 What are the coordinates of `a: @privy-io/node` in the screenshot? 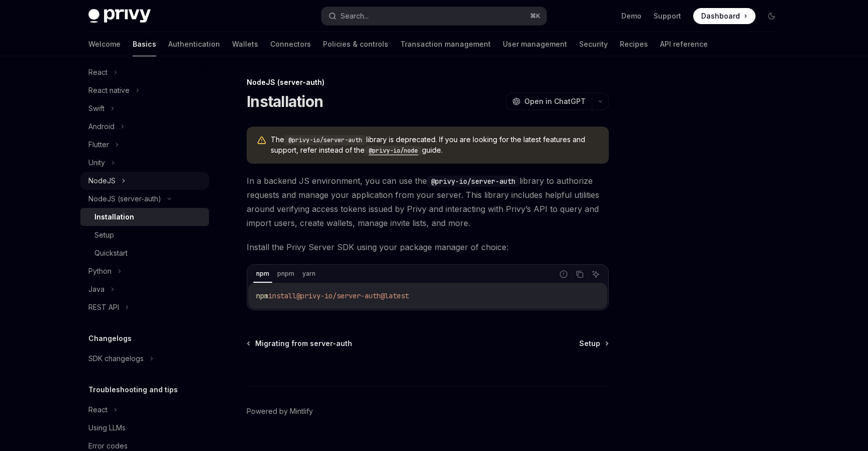 It's located at (393, 150).